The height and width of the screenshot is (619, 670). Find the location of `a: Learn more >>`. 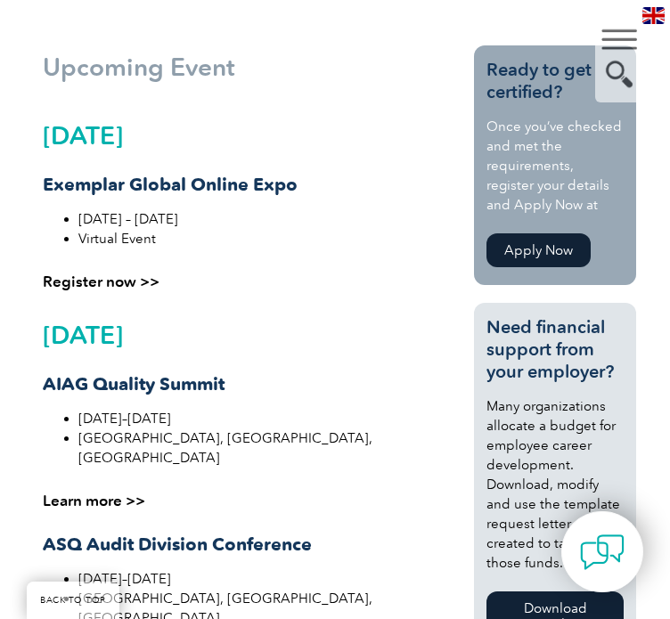

a: Learn more >> is located at coordinates (93, 500).